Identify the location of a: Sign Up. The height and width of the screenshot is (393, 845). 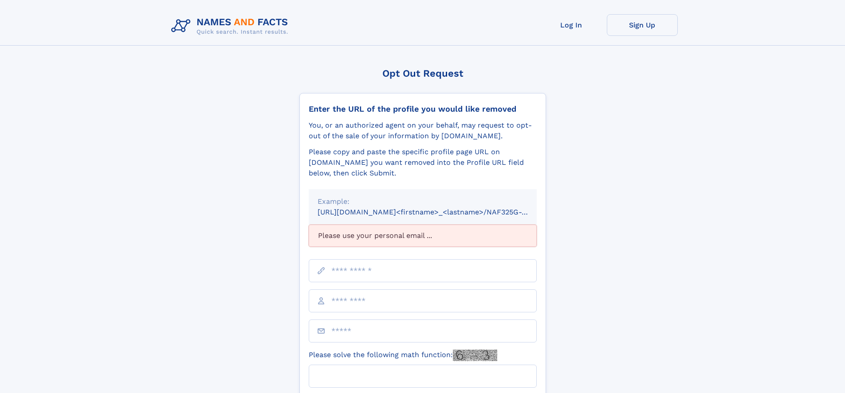
(642, 25).